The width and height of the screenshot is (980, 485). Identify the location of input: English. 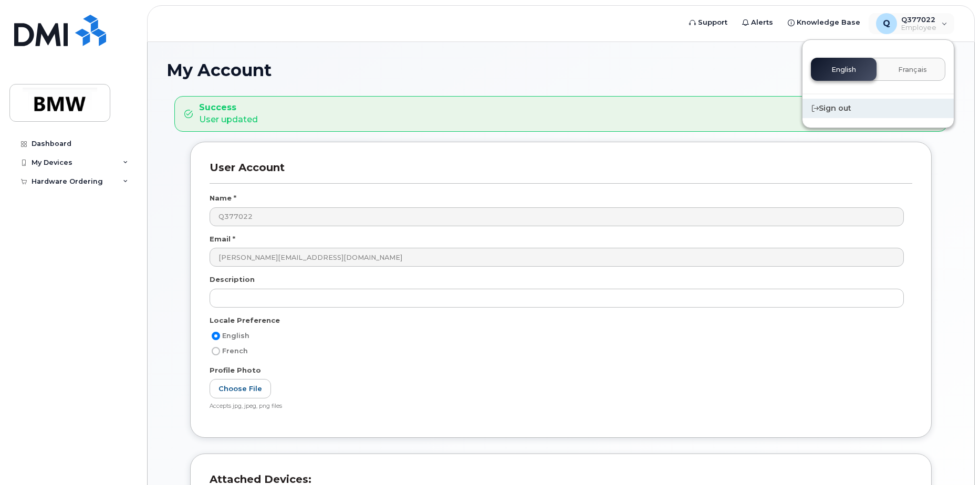
(216, 336).